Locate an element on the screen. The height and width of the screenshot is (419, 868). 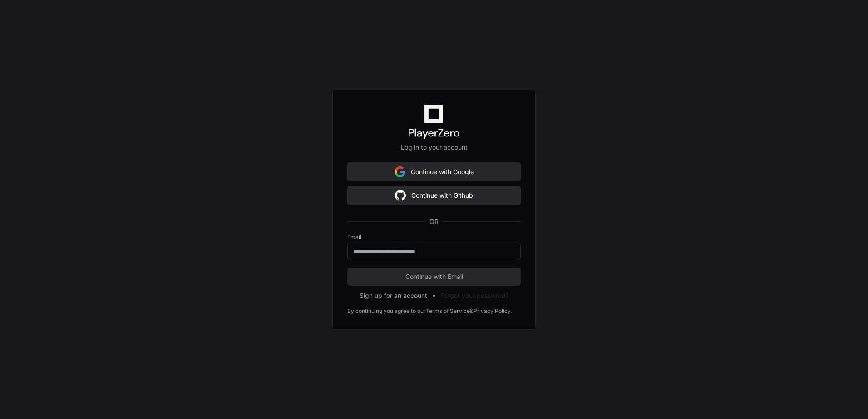
a: Privacy Policy. is located at coordinates (492, 311).